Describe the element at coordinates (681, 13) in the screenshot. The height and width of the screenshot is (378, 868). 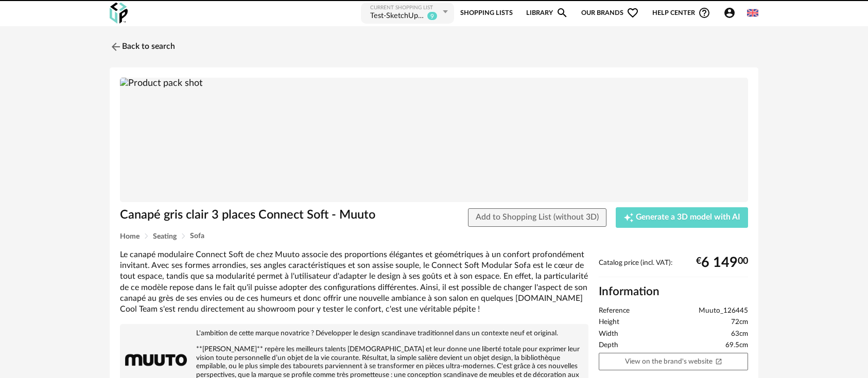
I see `span: Help centerHelp Circle Outline icon` at that location.